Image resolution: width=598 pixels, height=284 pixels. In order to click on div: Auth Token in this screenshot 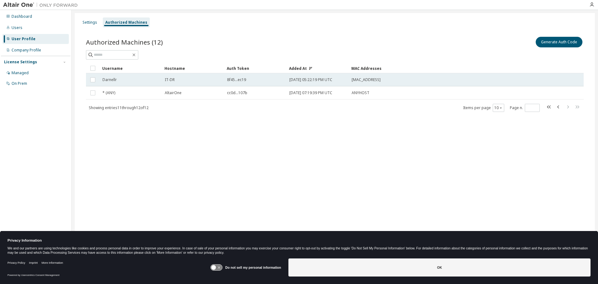, I will do `click(255, 68)`.